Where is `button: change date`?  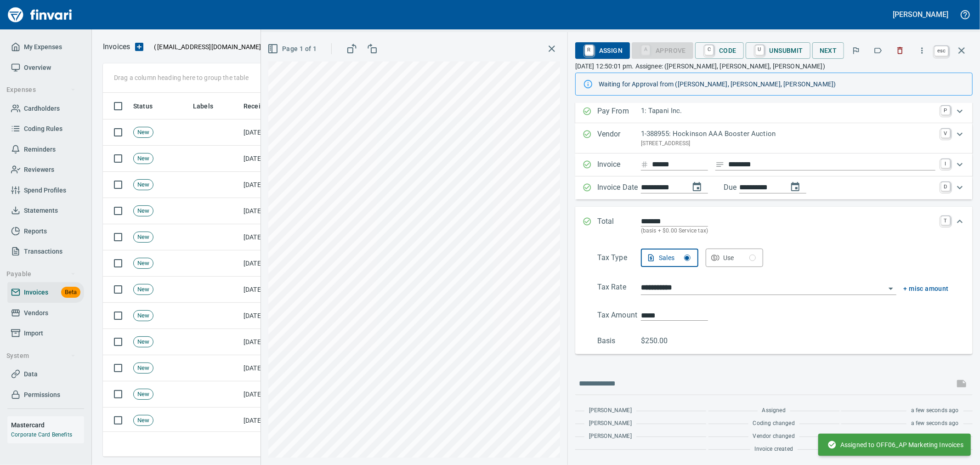 button: change date is located at coordinates (697, 187).